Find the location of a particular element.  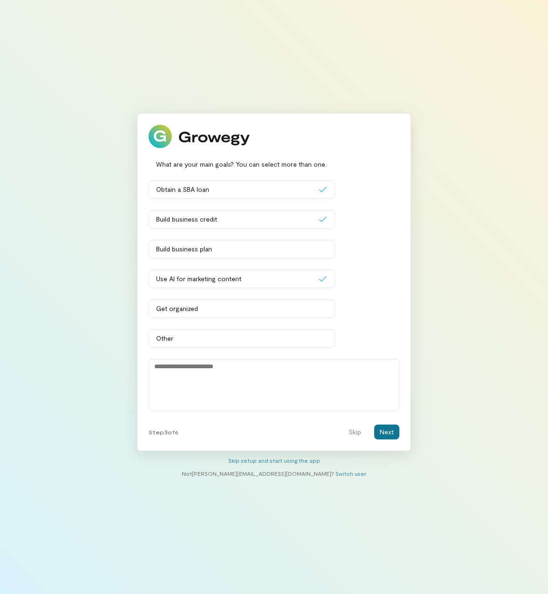

button: Obtain a SBA loan is located at coordinates (242, 190).